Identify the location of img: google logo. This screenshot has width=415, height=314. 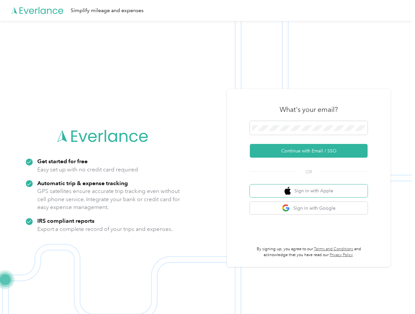
(286, 208).